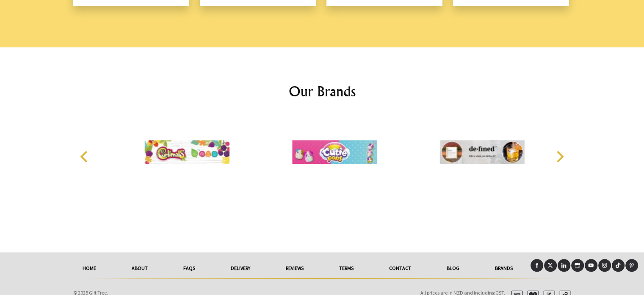 Image resolution: width=644 pixels, height=295 pixels. I want to click on a: Instagram, so click(605, 265).